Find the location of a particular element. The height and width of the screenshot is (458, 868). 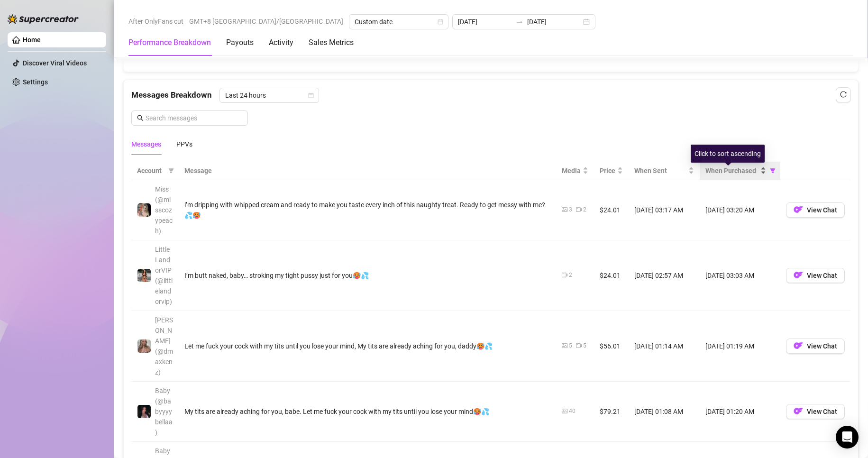

span: After OnlyFans cut is located at coordinates (156, 22).